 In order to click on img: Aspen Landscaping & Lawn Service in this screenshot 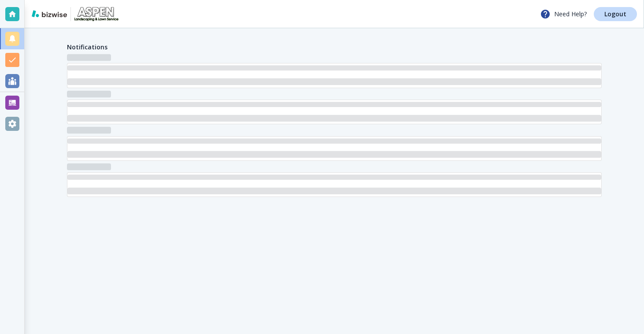, I will do `click(97, 14)`.